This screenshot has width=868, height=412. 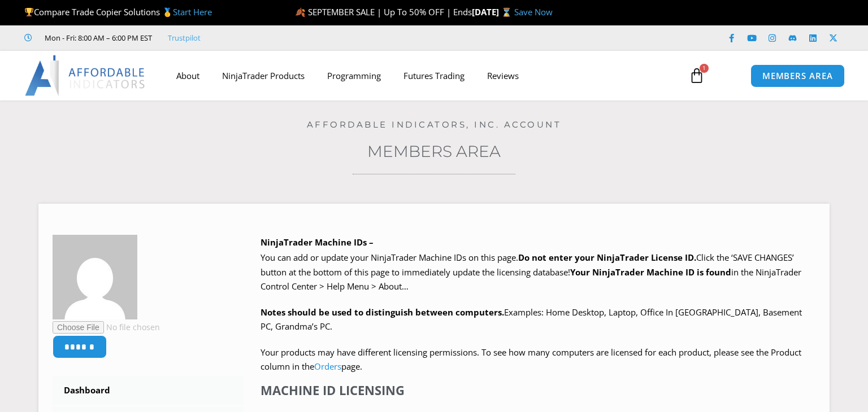 I want to click on a: Start Here, so click(x=192, y=12).